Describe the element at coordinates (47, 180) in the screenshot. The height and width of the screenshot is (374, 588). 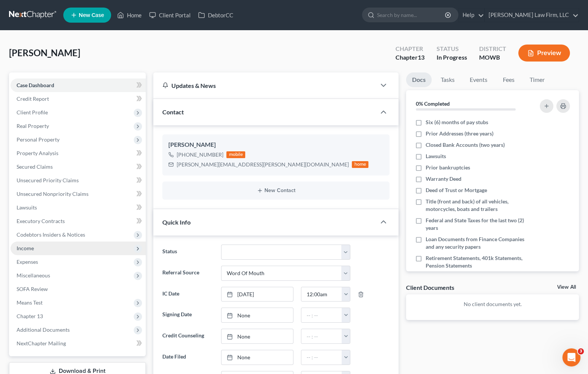
I see `span: Unsecured Priority Claims` at that location.